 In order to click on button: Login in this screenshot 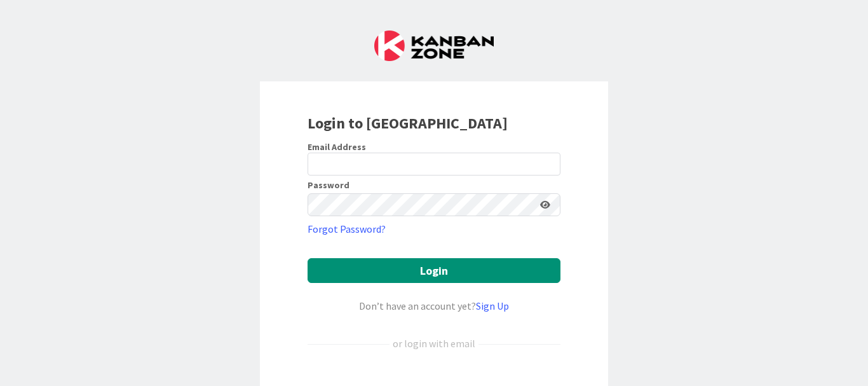, I will do `click(434, 271)`.